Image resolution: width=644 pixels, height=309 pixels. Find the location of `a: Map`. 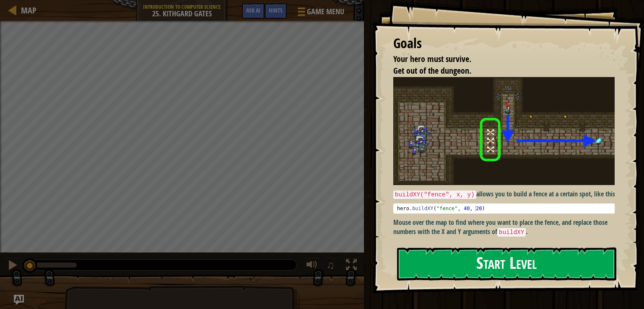

a: Map is located at coordinates (27, 10).